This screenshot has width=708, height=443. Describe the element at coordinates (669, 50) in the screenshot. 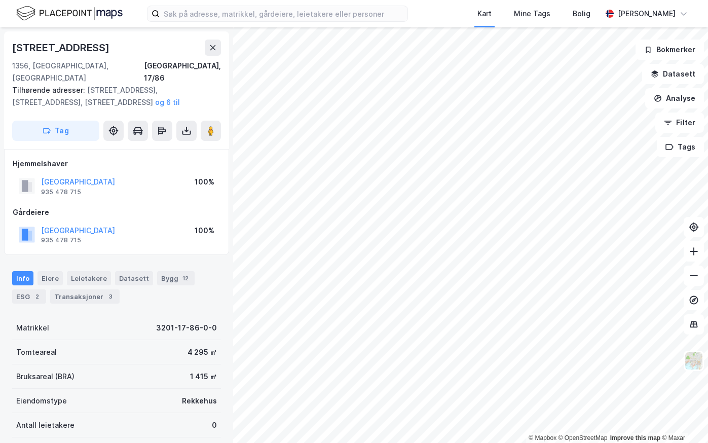

I see `button: Bokmerker` at that location.